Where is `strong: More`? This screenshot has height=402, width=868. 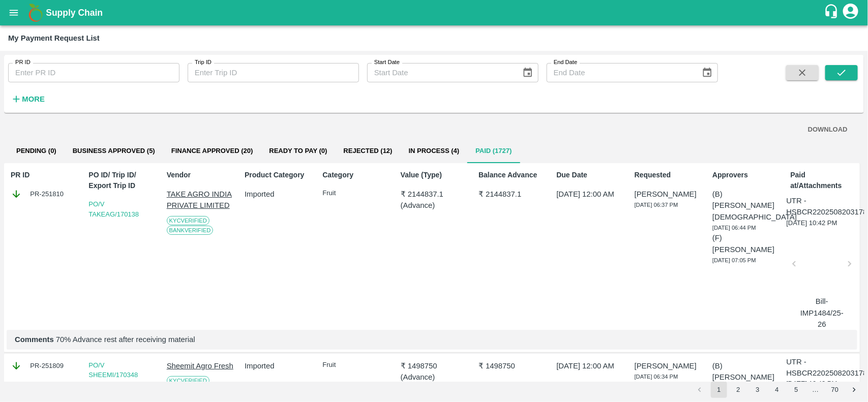
strong: More is located at coordinates (33, 99).